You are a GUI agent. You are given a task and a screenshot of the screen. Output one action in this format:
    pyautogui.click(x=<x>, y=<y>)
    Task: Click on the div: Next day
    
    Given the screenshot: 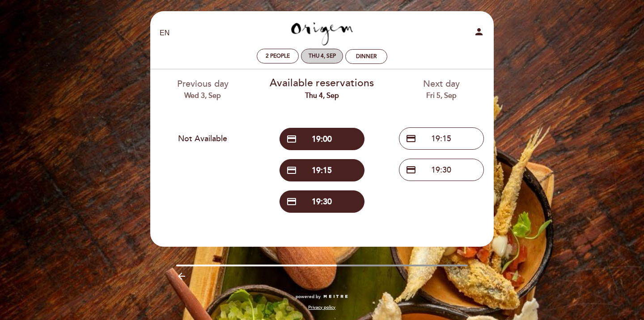 What is the action you would take?
    pyautogui.click(x=441, y=89)
    